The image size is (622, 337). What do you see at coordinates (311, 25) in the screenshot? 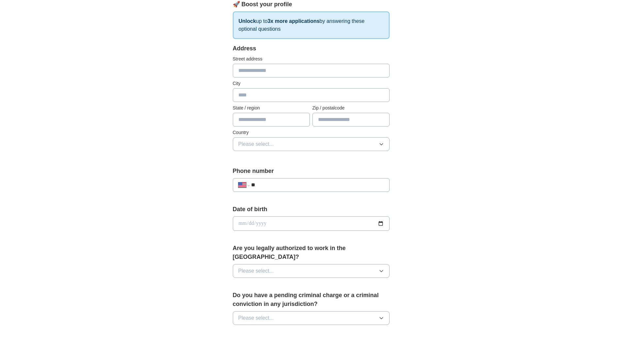
I see `p: up to by answering these optional questions` at bounding box center [311, 25].